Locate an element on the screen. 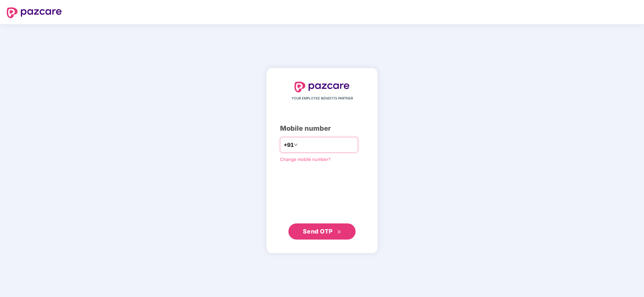 This screenshot has width=644, height=297. span: down is located at coordinates (296, 145).